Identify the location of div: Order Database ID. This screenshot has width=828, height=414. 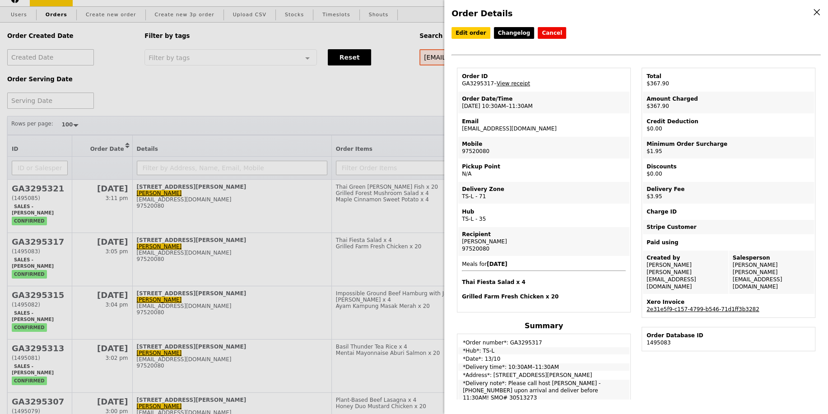
(728, 335).